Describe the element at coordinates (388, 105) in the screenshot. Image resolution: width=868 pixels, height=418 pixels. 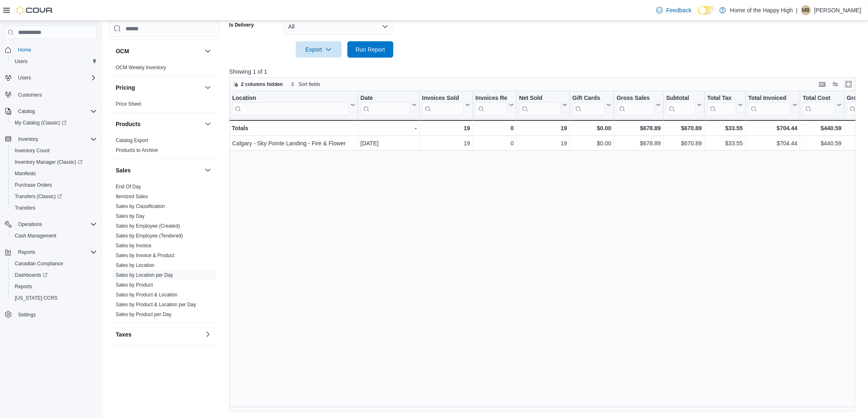
I see `button: Date` at that location.